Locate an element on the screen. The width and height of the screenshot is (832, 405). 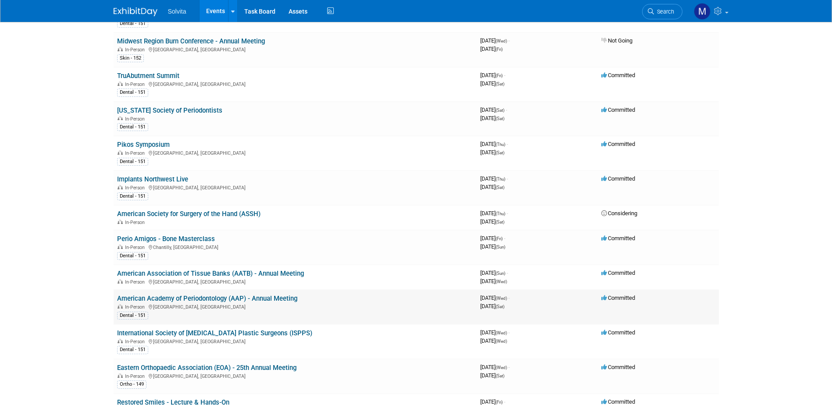
div: Skin - 152 is located at coordinates (130, 58).